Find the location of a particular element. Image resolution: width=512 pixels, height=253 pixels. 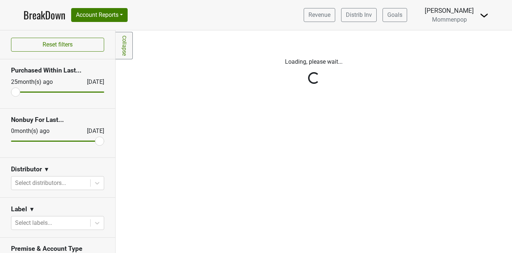

a: Collapse is located at coordinates (124, 45).